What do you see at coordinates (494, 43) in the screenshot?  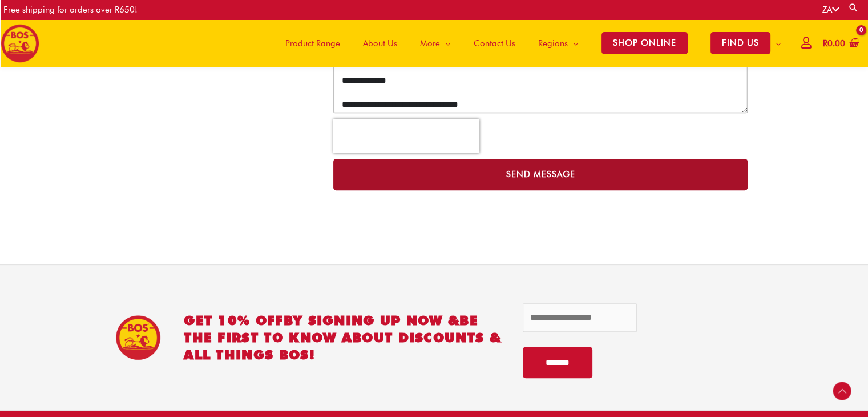 I see `a: Contact Us` at bounding box center [494, 43].